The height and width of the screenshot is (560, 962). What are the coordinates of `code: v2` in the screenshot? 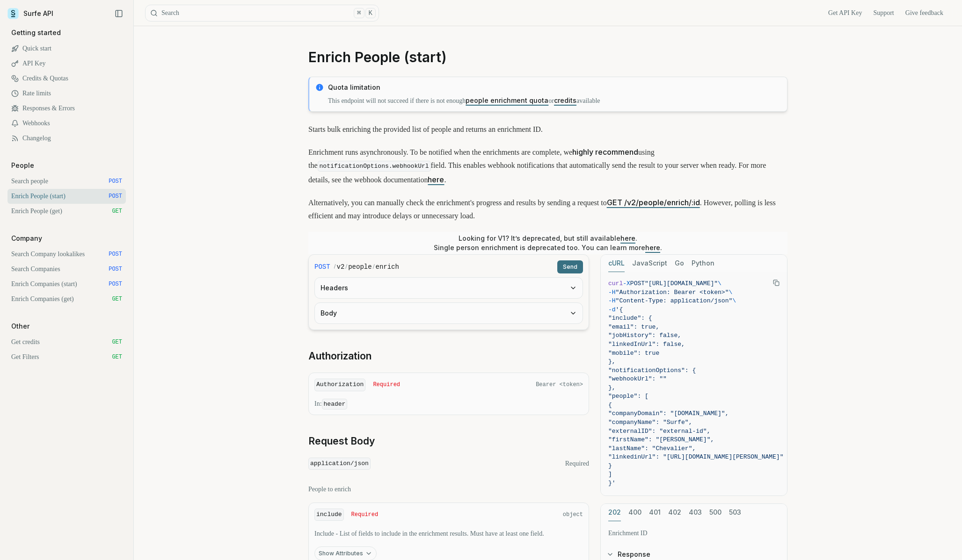 It's located at (341, 267).